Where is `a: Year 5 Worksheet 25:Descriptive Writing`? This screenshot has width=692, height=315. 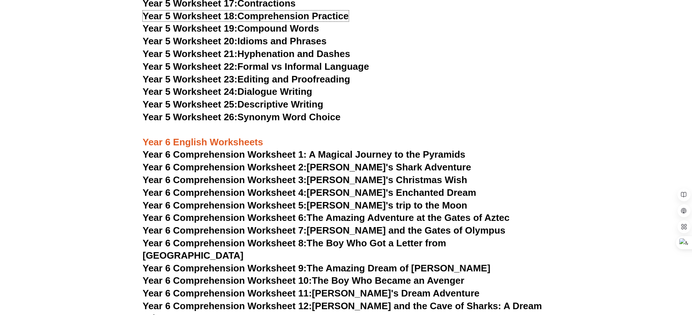
a: Year 5 Worksheet 25:Descriptive Writing is located at coordinates (233, 104).